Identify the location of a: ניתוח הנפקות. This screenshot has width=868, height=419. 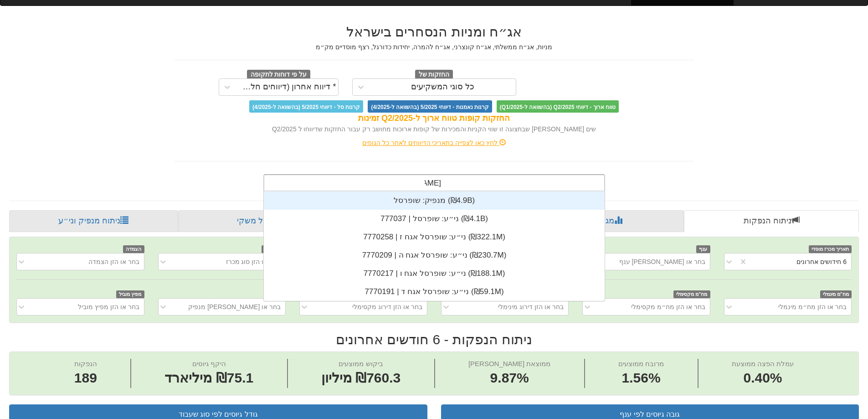
(771, 221).